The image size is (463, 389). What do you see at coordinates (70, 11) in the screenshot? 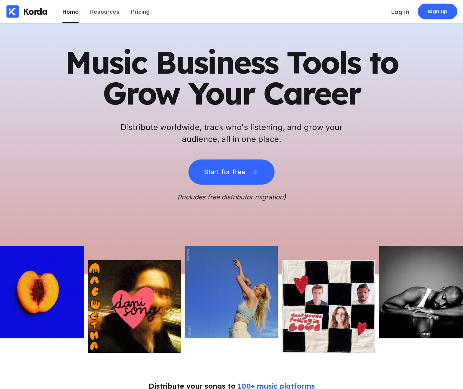
I see `div: Home` at bounding box center [70, 11].